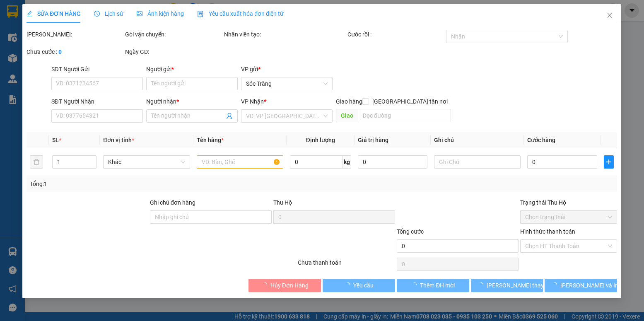 The image size is (644, 321). I want to click on div: Gói vận chuyển:, so click(174, 35).